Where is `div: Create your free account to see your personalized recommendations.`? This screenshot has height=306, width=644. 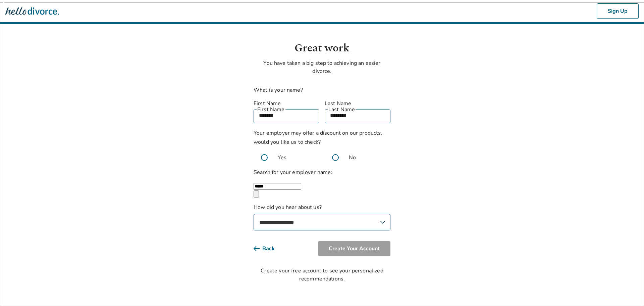 div: Create your free account to see your personalized recommendations. is located at coordinates (322, 275).